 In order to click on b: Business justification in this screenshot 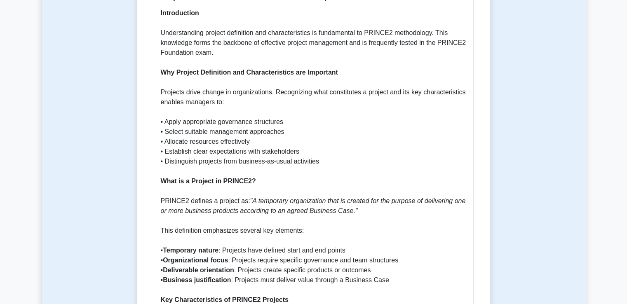, I will do `click(197, 280)`.